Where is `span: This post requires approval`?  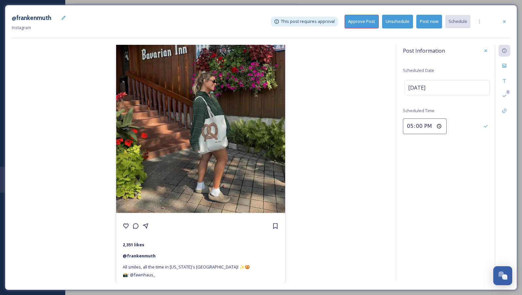
span: This post requires approval is located at coordinates (308, 21).